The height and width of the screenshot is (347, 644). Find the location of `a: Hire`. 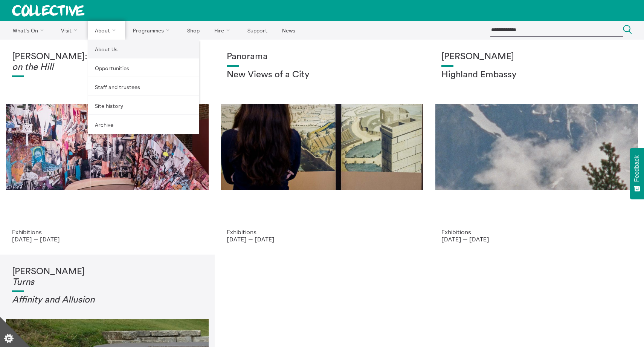

a: Hire is located at coordinates (224, 30).